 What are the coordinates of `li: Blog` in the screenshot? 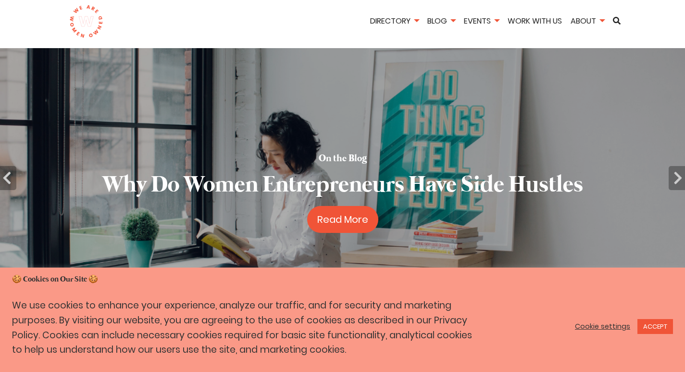 It's located at (441, 22).